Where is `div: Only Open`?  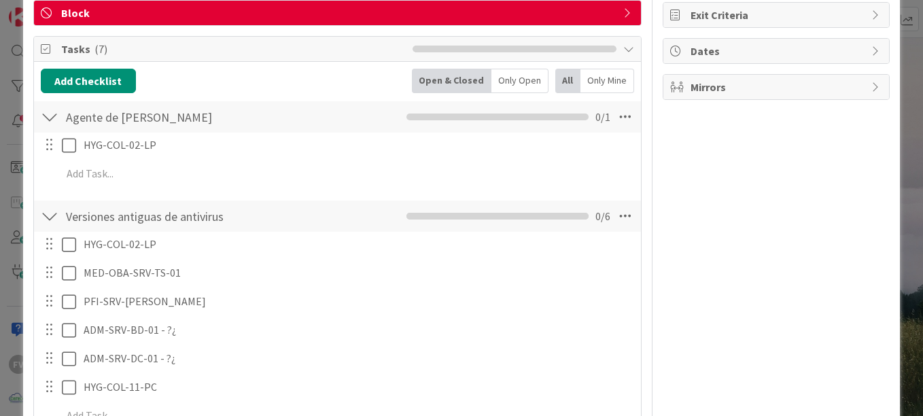 div: Only Open is located at coordinates (520, 81).